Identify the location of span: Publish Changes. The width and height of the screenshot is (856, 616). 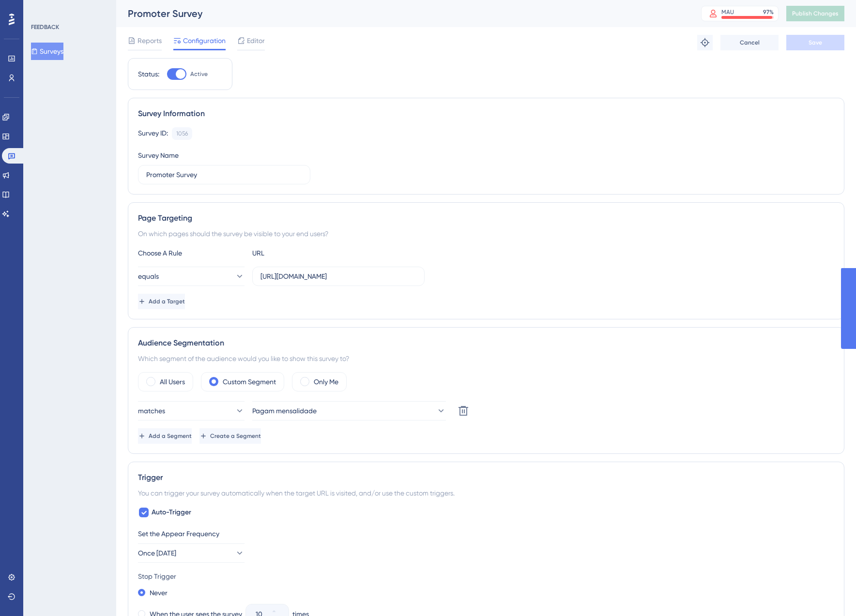
(815, 13).